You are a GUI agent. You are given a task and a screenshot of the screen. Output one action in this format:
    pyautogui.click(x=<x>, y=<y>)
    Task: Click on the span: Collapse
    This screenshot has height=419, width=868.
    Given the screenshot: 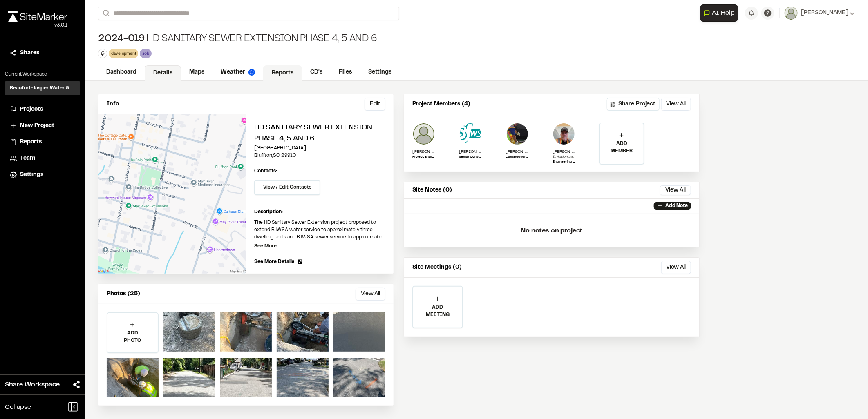 What is the action you would take?
    pyautogui.click(x=18, y=408)
    